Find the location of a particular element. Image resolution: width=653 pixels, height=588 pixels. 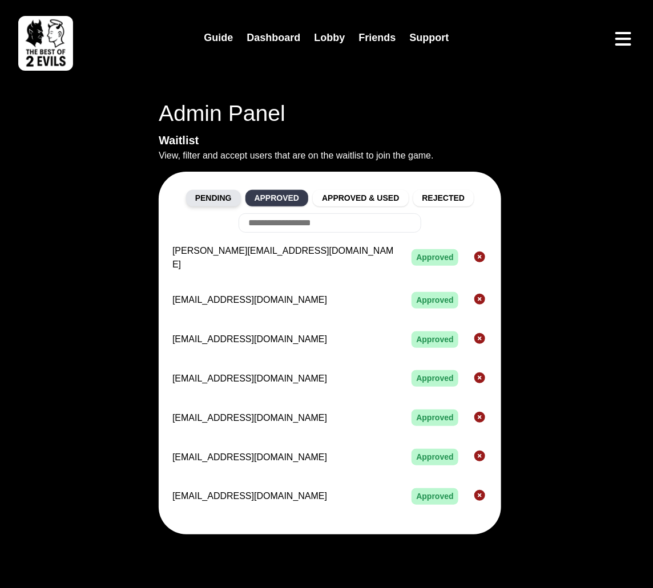

p: View, filter and accept users that are on the waitlist to join the game. is located at coordinates (330, 156).